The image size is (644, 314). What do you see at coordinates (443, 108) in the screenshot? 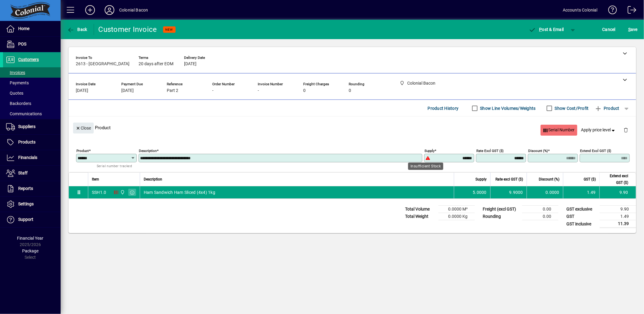
I see `span: Product History` at bounding box center [443, 108].